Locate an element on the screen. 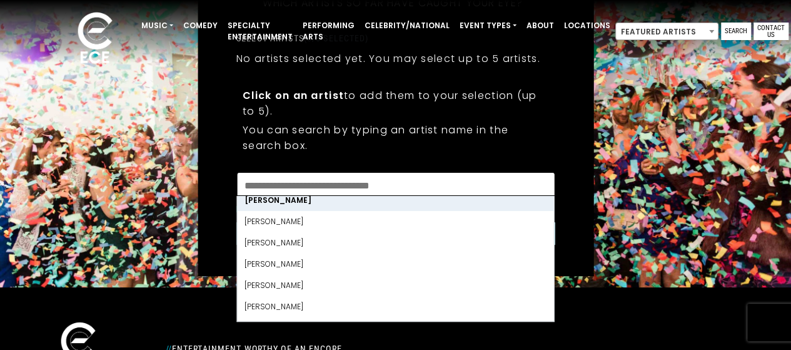 Image resolution: width=791 pixels, height=350 pixels. a: Event Types is located at coordinates (488, 26).